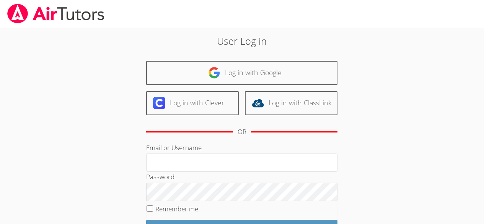 This screenshot has width=484, height=224. What do you see at coordinates (291, 103) in the screenshot?
I see `a: Log in with ClassLink` at bounding box center [291, 103].